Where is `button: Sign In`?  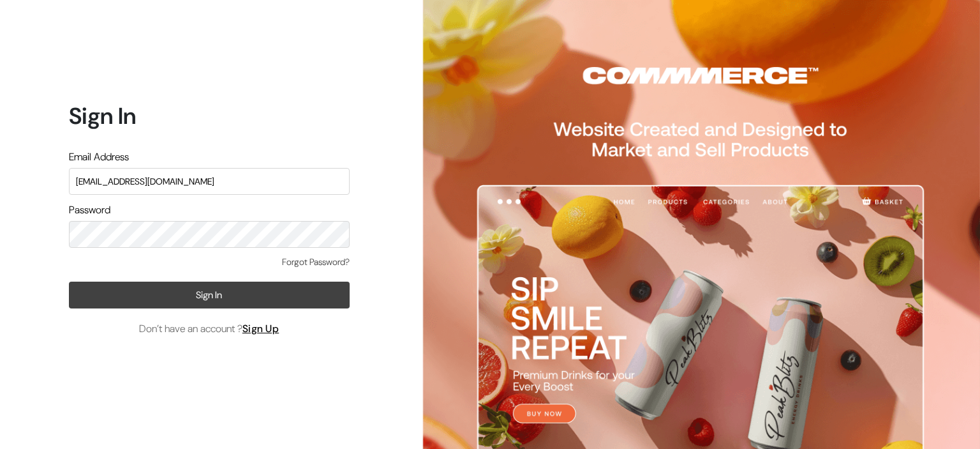
button: Sign In is located at coordinates (209, 295).